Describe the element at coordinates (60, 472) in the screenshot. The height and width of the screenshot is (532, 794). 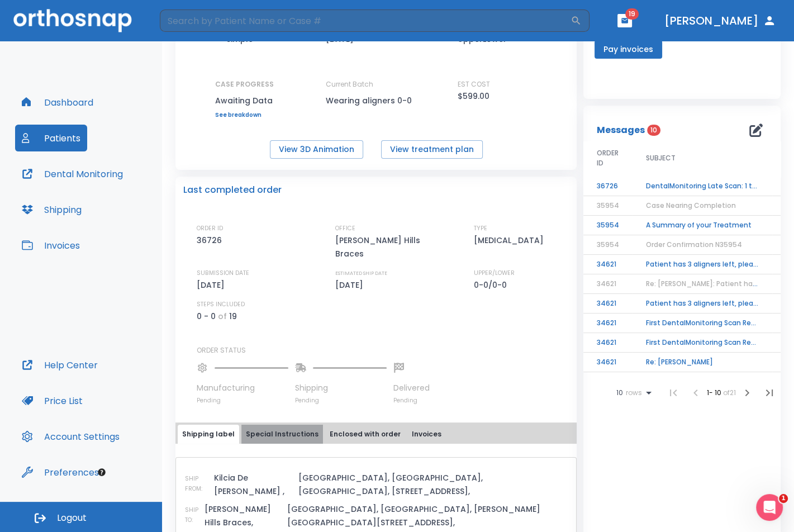
I see `a: Preferences` at that location.